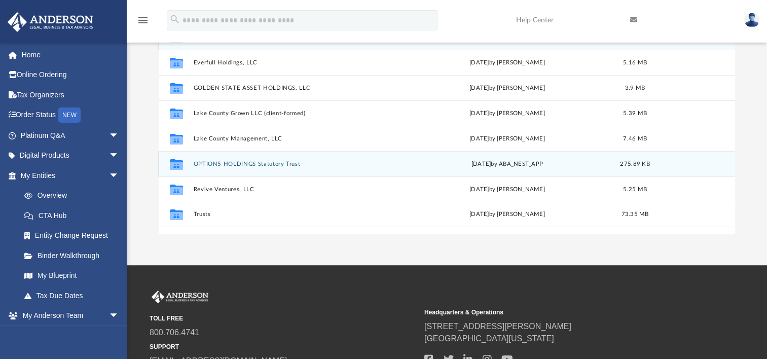 The width and height of the screenshot is (767, 359). Describe the element at coordinates (68, 316) in the screenshot. I see `a: My Anderson Teamarrow_drop_down` at that location.